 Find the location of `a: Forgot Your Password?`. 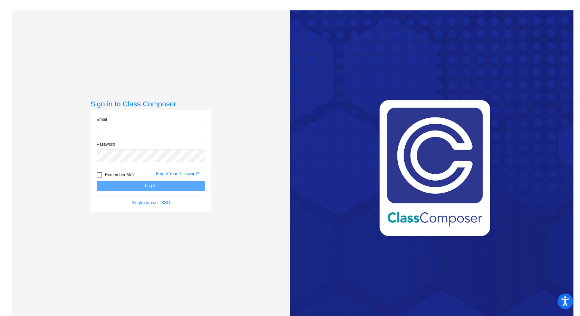

a: Forgot Your Password? is located at coordinates (177, 174).